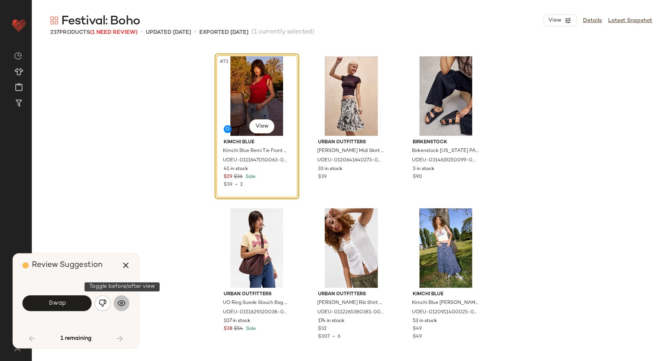 Image resolution: width=671 pixels, height=361 pixels. Describe the element at coordinates (256, 151) in the screenshot. I see `span: Kimchi Blue Remi Tie Front Blouse - Dark Red XL at Urban Outfitters` at that location.